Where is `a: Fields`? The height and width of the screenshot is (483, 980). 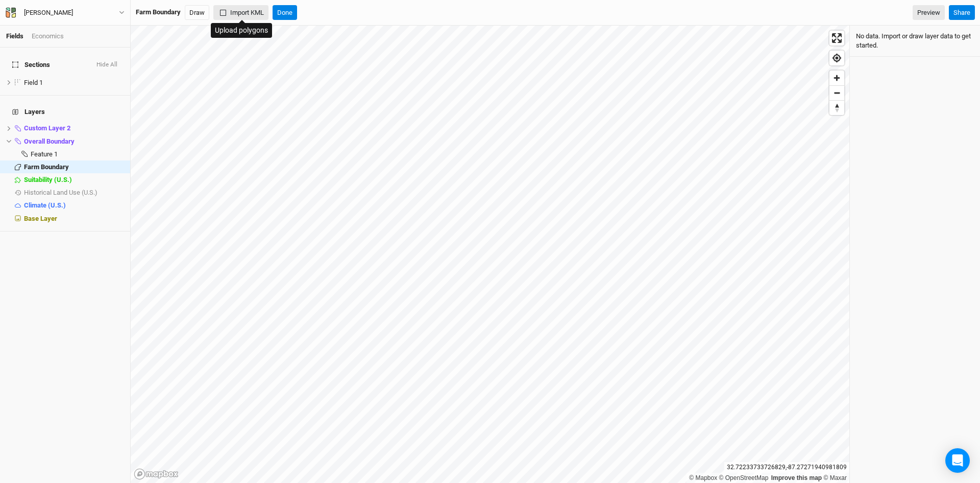
a: Fields is located at coordinates (14, 36).